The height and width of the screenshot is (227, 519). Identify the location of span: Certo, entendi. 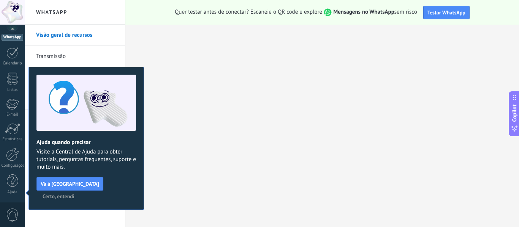
(58, 197).